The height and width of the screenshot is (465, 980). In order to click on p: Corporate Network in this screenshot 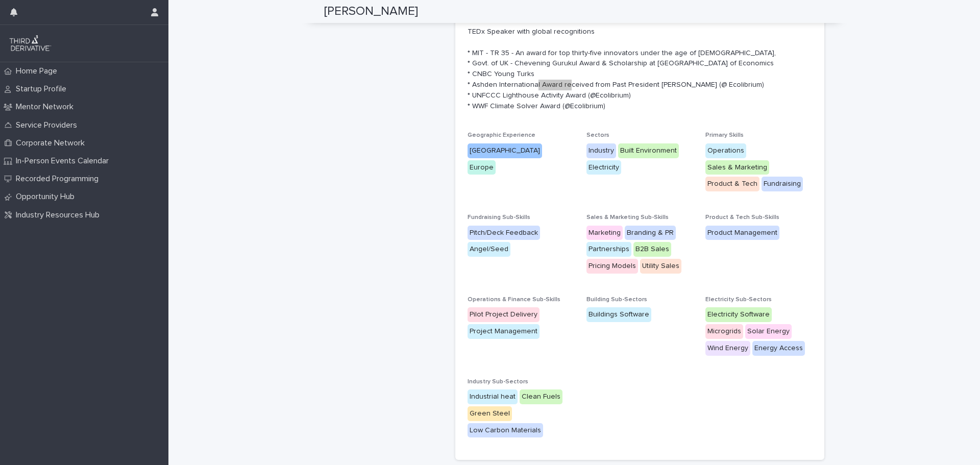, I will do `click(52, 143)`.